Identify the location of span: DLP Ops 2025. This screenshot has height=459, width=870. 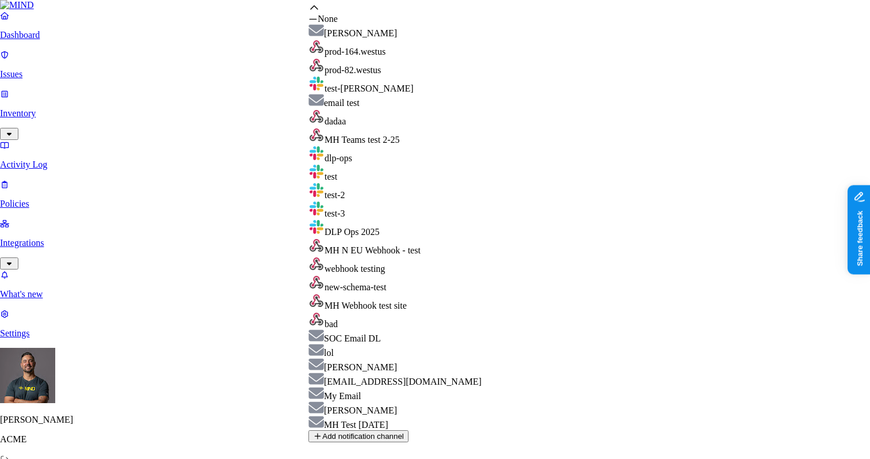
(352, 231).